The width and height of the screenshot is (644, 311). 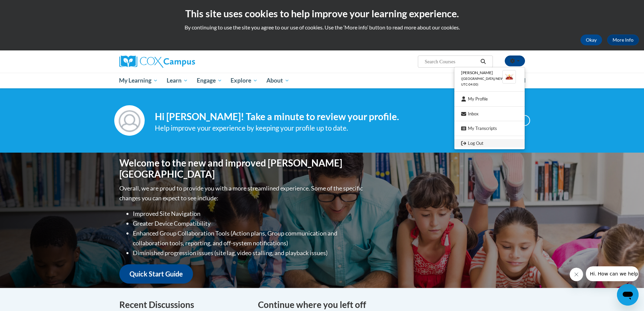 What do you see at coordinates (489, 128) in the screenshot?
I see `a: My Transcripts` at bounding box center [489, 128].